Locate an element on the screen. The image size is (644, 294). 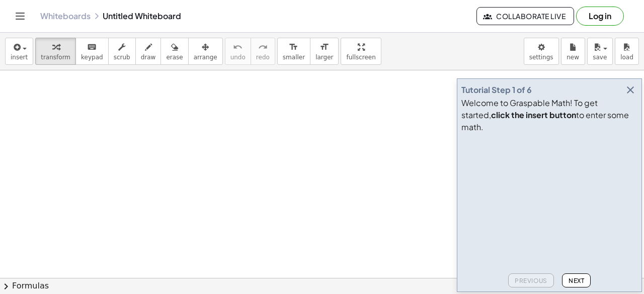
div: Welcome to Graspable Math! To get started, to enter some math. is located at coordinates (549, 115).